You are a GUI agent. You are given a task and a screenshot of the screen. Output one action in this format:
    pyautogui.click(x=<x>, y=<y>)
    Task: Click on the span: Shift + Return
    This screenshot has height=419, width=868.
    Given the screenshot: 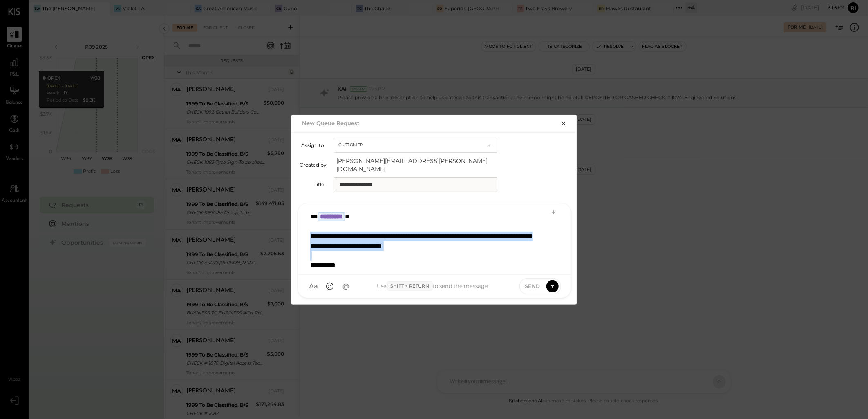 What is the action you would take?
    pyautogui.click(x=409, y=287)
    